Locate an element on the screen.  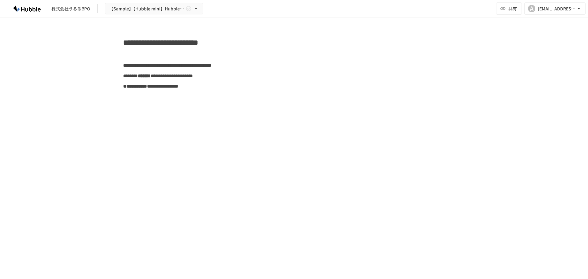
img: HzDRNkGCf7KYO4GfwKnzITak6oVsp5RHeZBEM1dQFiQ is located at coordinates (27, 9).